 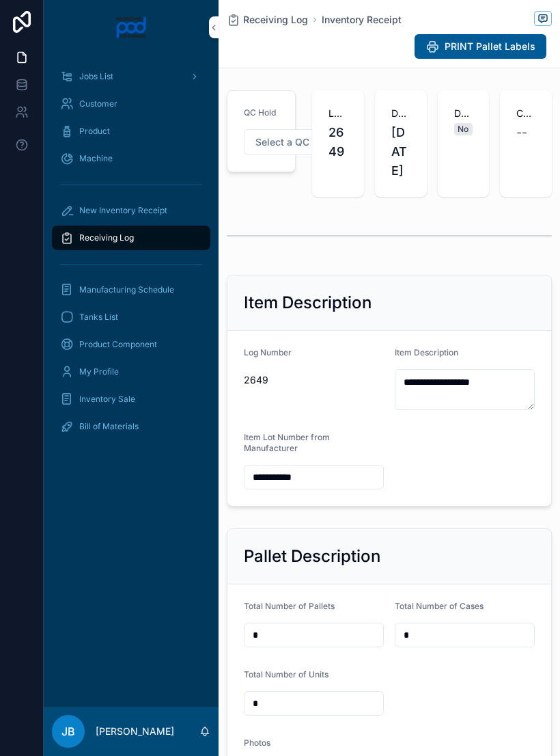 I want to click on h2: Pallet Description, so click(x=312, y=556).